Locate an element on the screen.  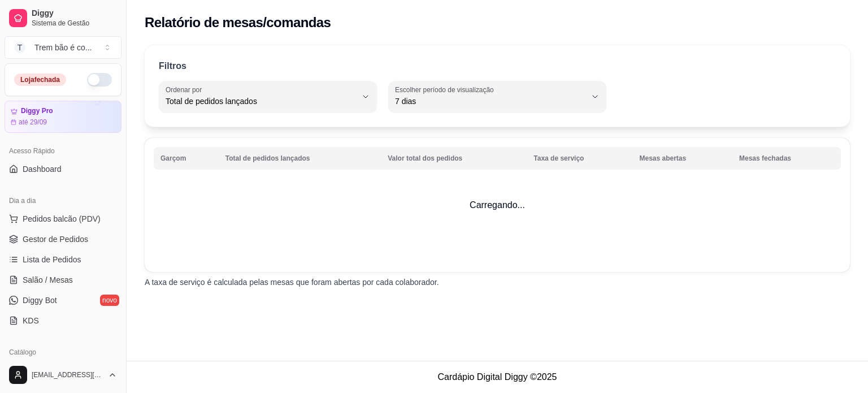
span: Diggy Bot is located at coordinates (40, 300).